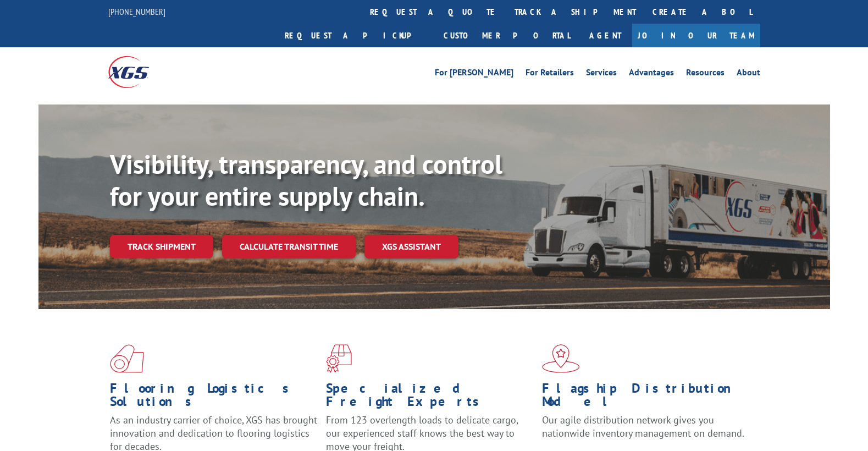 This screenshot has height=451, width=868. What do you see at coordinates (605, 36) in the screenshot?
I see `a: Agent` at bounding box center [605, 36].